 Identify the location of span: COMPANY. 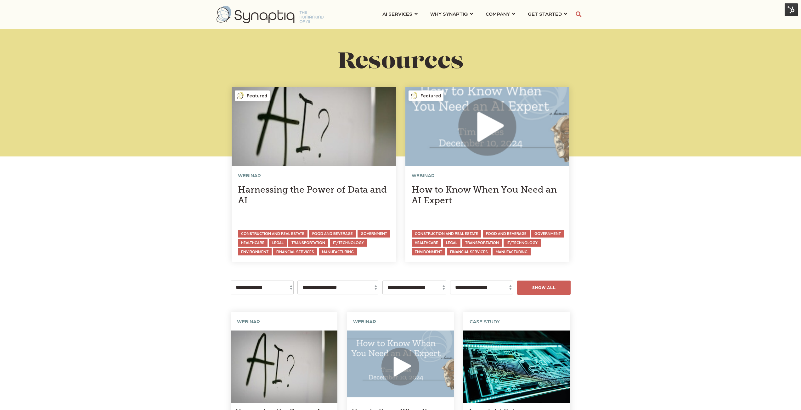
(497, 14).